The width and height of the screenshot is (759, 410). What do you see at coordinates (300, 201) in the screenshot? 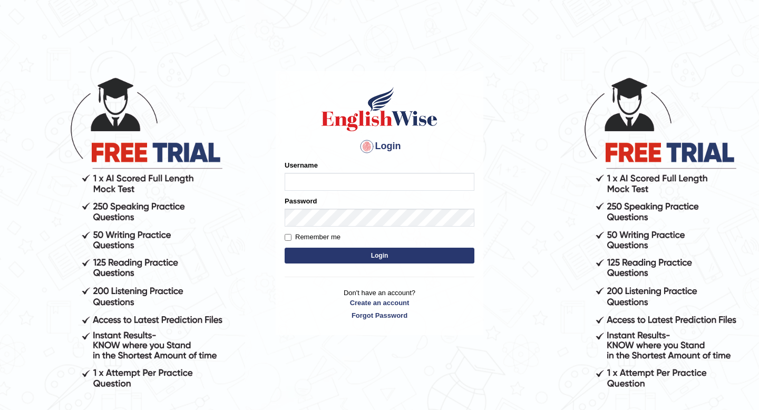
I see `label: Password` at bounding box center [300, 201].